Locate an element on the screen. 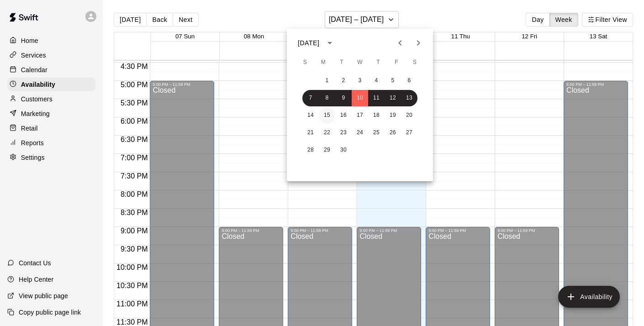 This screenshot has width=644, height=326. button: 8 is located at coordinates (327, 98).